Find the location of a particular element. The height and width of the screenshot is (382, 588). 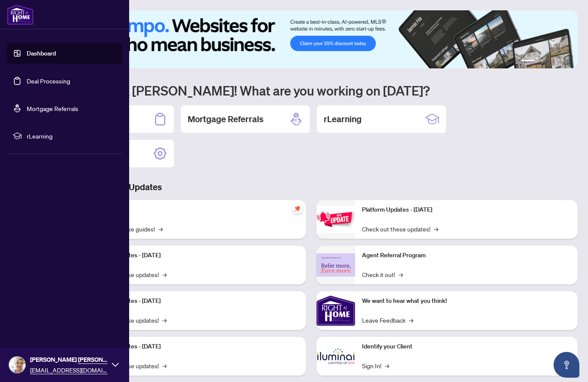

button: Open asap is located at coordinates (566, 364).